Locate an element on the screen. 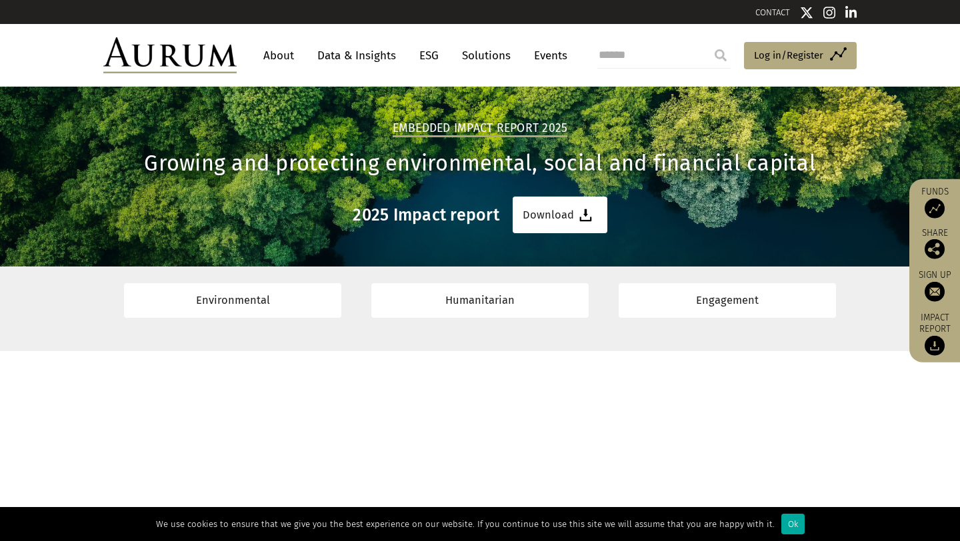 The width and height of the screenshot is (960, 541). img: Share this post is located at coordinates (934, 249).